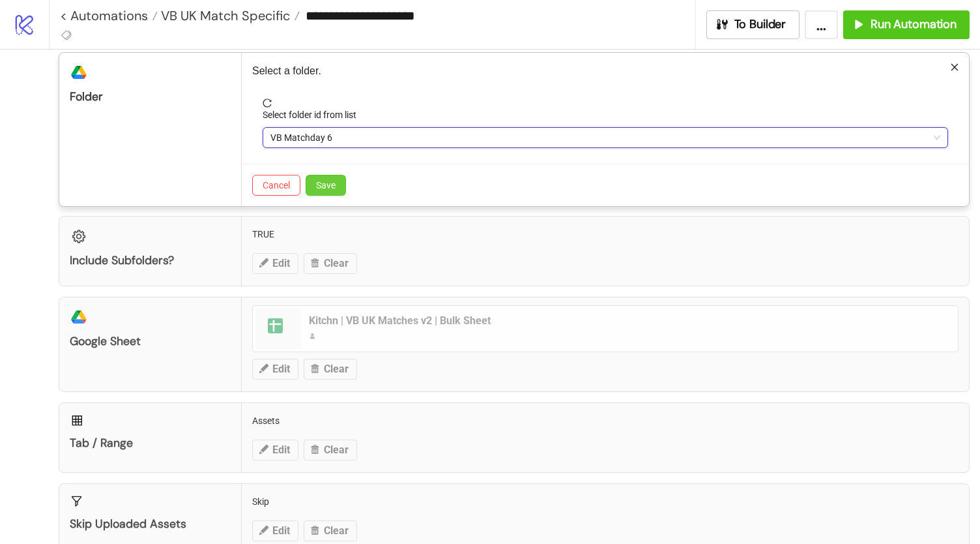  What do you see at coordinates (605, 138) in the screenshot?
I see `span: VB Matchday 6` at bounding box center [605, 138].